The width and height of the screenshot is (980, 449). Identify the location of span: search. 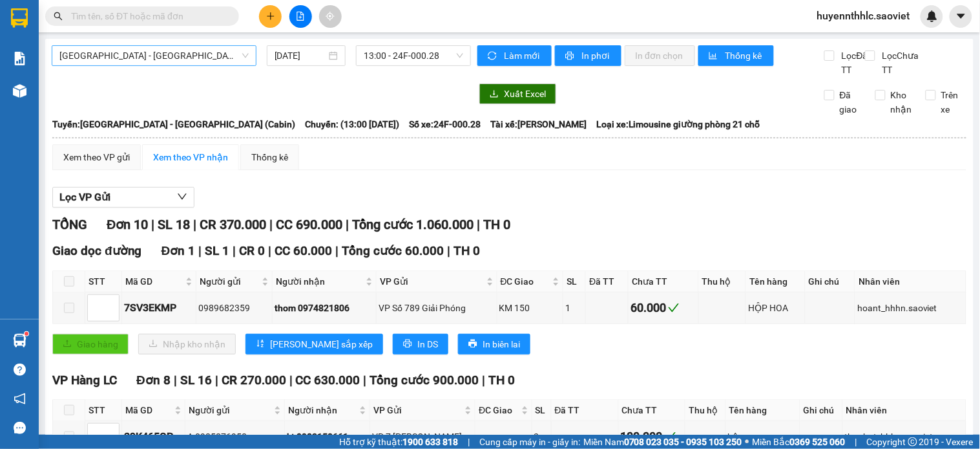
(58, 16).